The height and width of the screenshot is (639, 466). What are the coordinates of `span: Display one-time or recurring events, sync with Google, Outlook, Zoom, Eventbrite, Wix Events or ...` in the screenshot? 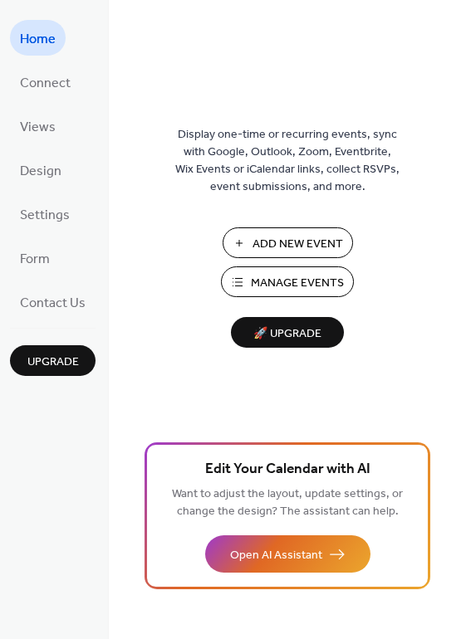 It's located at (287, 161).